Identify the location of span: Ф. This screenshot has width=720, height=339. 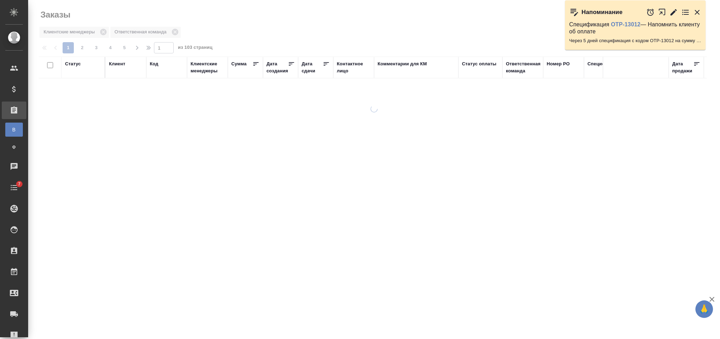
(14, 147).